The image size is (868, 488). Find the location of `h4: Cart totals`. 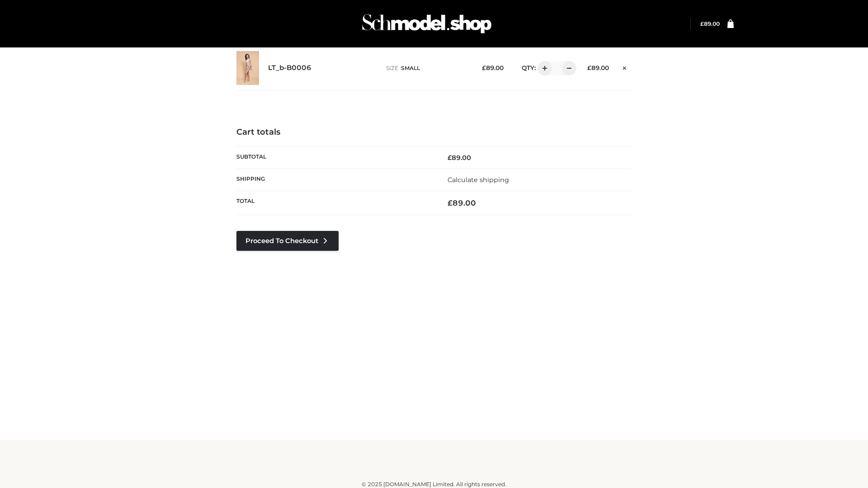

h4: Cart totals is located at coordinates (434, 132).